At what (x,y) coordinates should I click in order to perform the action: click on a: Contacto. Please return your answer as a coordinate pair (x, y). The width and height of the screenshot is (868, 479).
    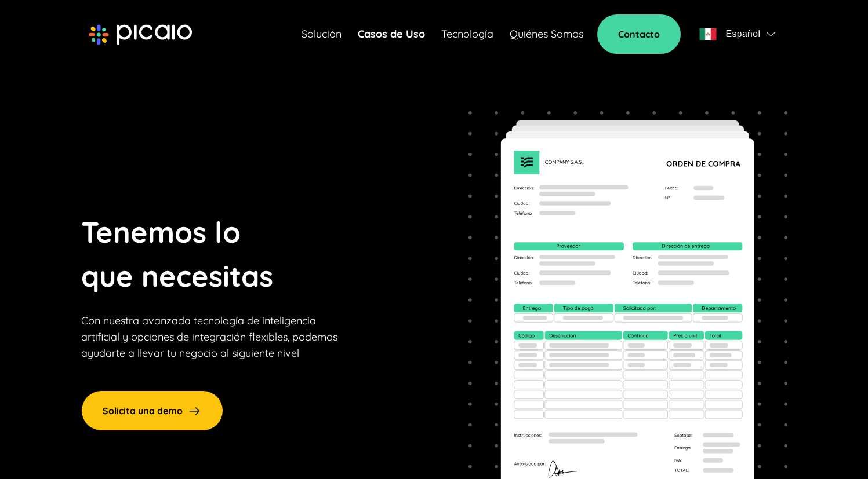
    Looking at the image, I should click on (639, 34).